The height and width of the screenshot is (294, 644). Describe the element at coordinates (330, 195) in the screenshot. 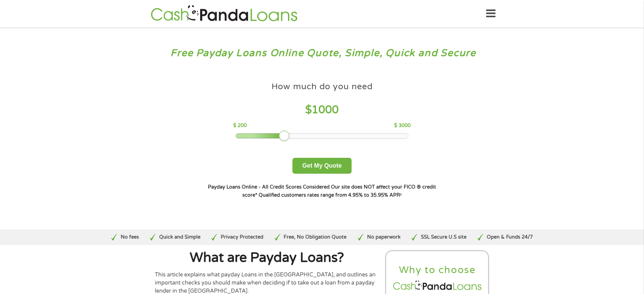

I see `strong: Qualified customers rates range from 4.95% to 35.95% APR¹` at that location.